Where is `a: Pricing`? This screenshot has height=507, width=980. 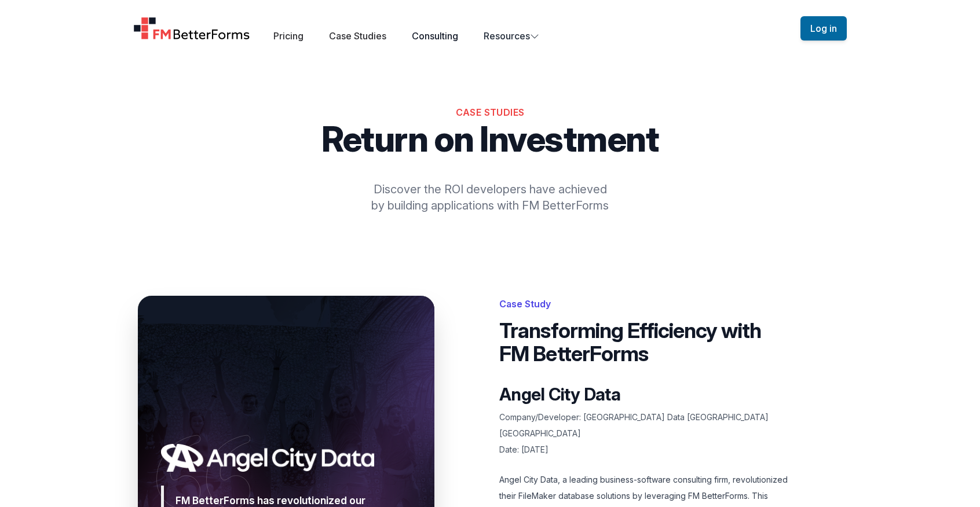 a: Pricing is located at coordinates (288, 36).